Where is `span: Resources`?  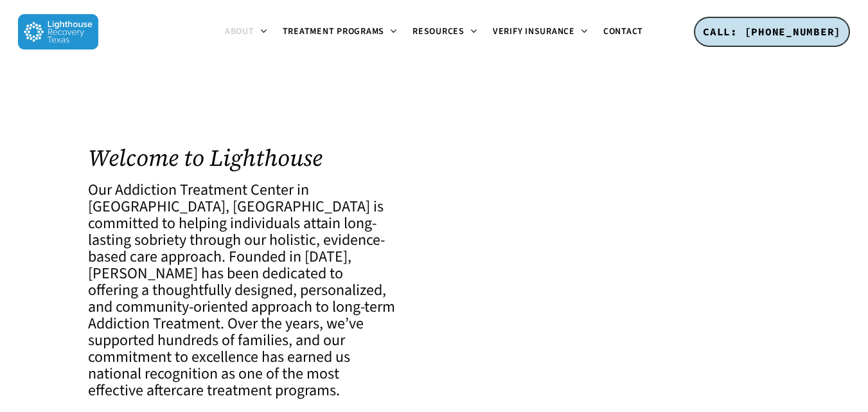 span: Resources is located at coordinates (438, 32).